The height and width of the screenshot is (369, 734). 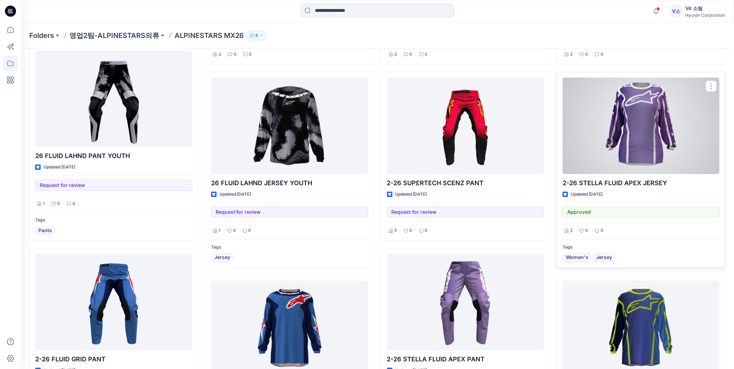 I want to click on span: Pants, so click(x=45, y=231).